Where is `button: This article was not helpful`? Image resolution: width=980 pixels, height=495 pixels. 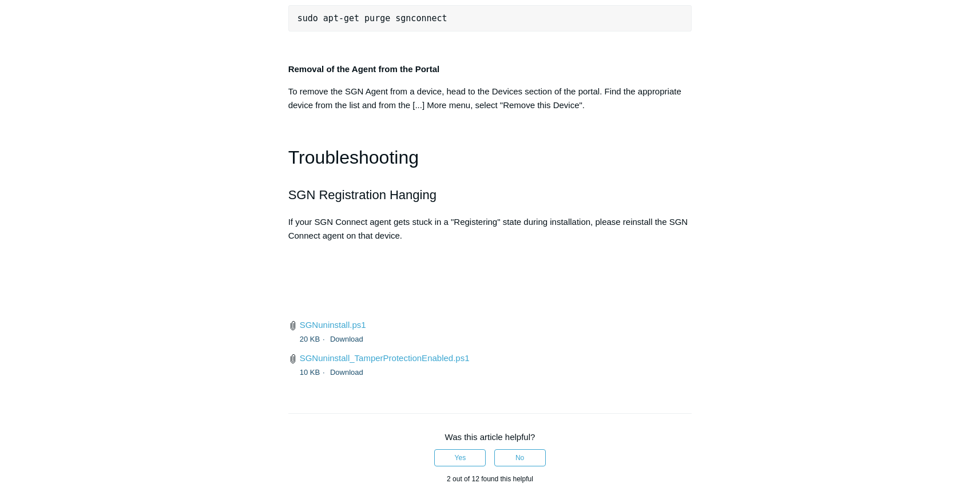
button: This article was not helpful is located at coordinates (520, 458).